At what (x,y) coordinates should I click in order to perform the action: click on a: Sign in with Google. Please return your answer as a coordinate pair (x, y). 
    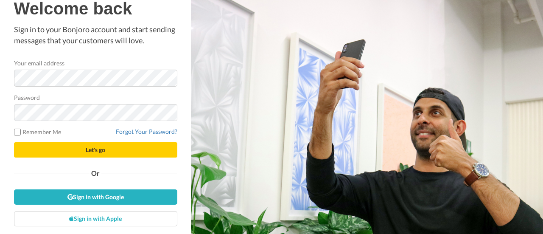
    Looking at the image, I should click on (96, 197).